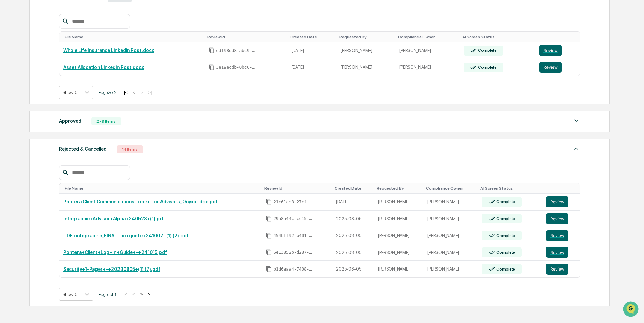  Describe the element at coordinates (70, 121) in the screenshot. I see `div: Approved` at that location.